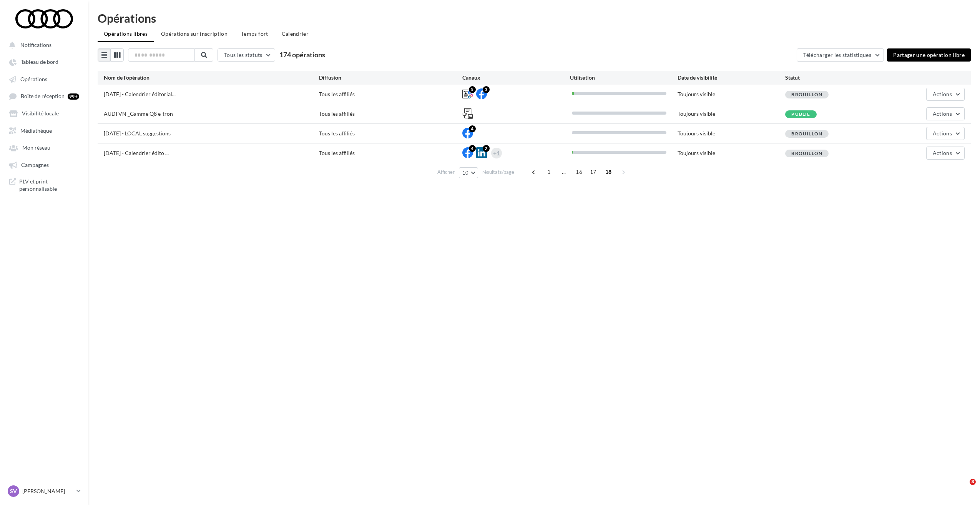 The width and height of the screenshot is (980, 505). Describe the element at coordinates (593, 172) in the screenshot. I see `span: 17` at that location.